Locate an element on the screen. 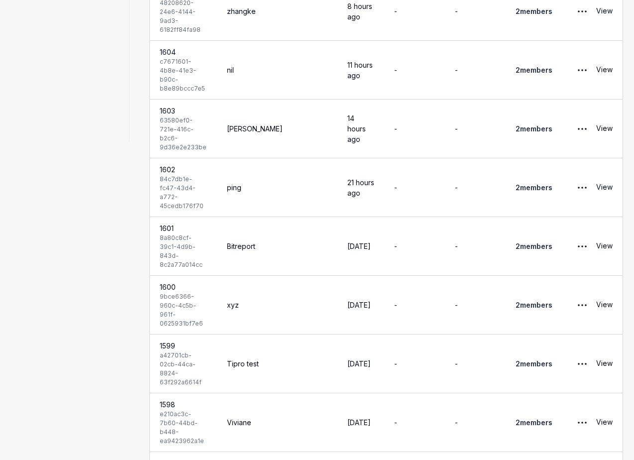 This screenshot has width=634, height=460. div: c7671601-4b8e-41e3-b90c-b8e89bccc7e5 is located at coordinates (183, 75).